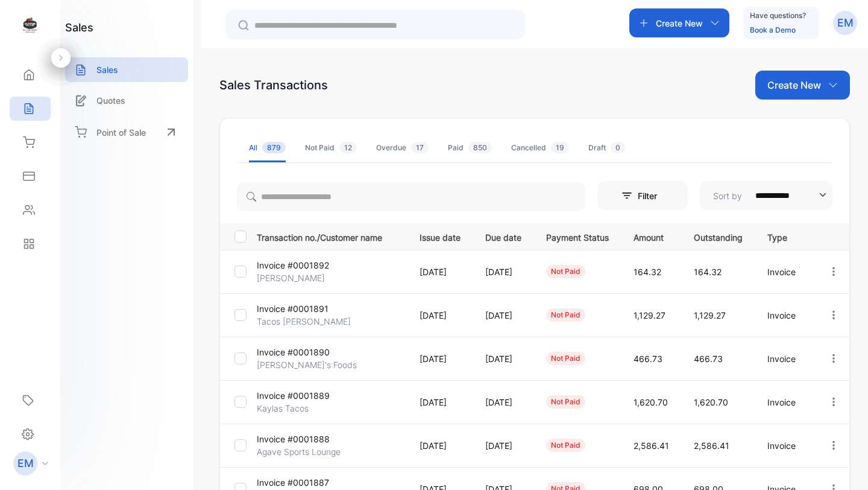 Image resolution: width=868 pixels, height=490 pixels. Describe the element at coordinates (127, 70) in the screenshot. I see `a: Sales` at that location.